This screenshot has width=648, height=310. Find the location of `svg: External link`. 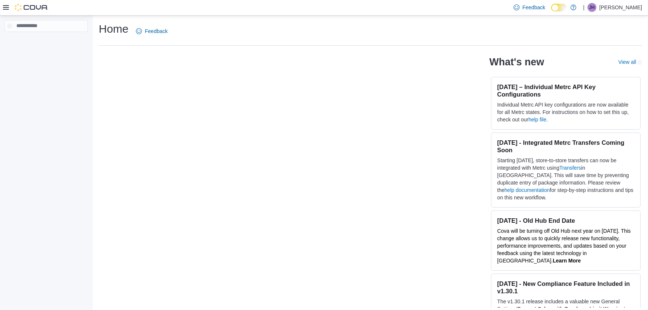

svg: External link is located at coordinates (639, 62).